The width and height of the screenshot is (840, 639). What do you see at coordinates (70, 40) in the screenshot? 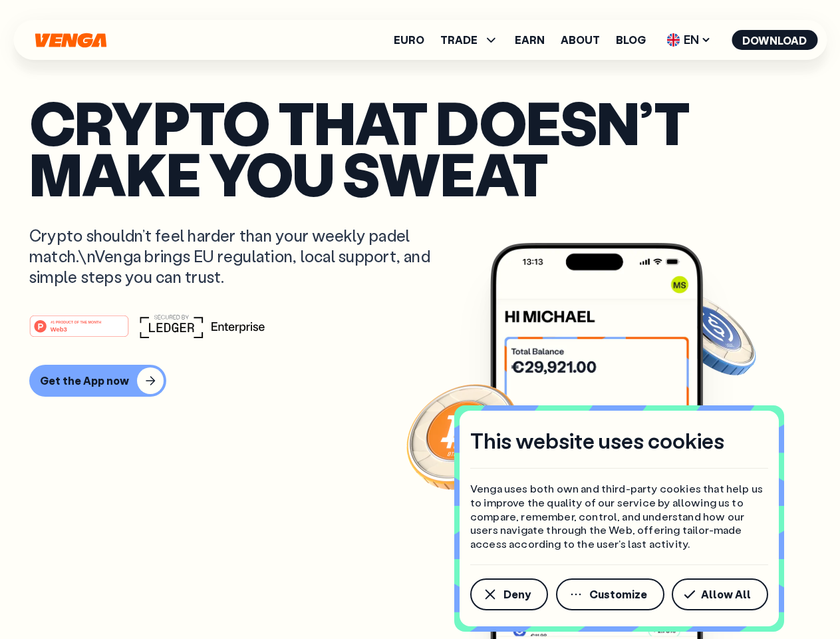
I see `svg: Home` at bounding box center [70, 40].